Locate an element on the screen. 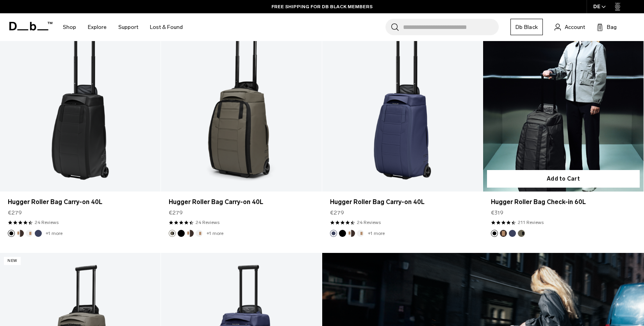 The width and height of the screenshot is (644, 326). a: 211 reviews is located at coordinates (530, 222).